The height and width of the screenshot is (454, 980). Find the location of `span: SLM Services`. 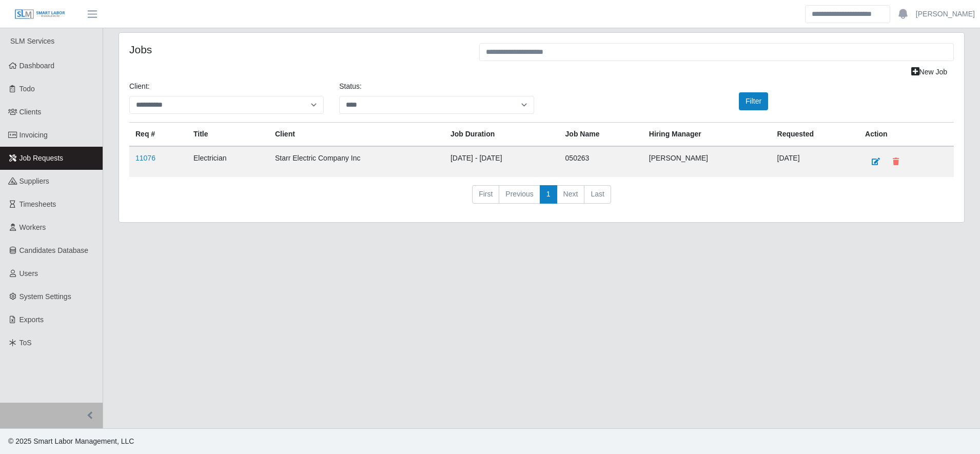

span: SLM Services is located at coordinates (32, 41).